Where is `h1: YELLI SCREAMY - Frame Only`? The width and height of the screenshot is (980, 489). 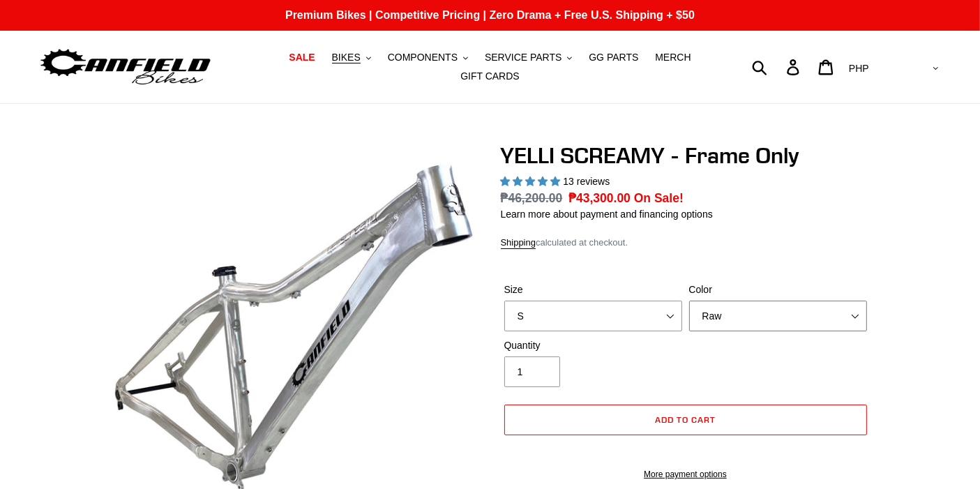 h1: YELLI SCREAMY - Frame Only is located at coordinates (685, 156).